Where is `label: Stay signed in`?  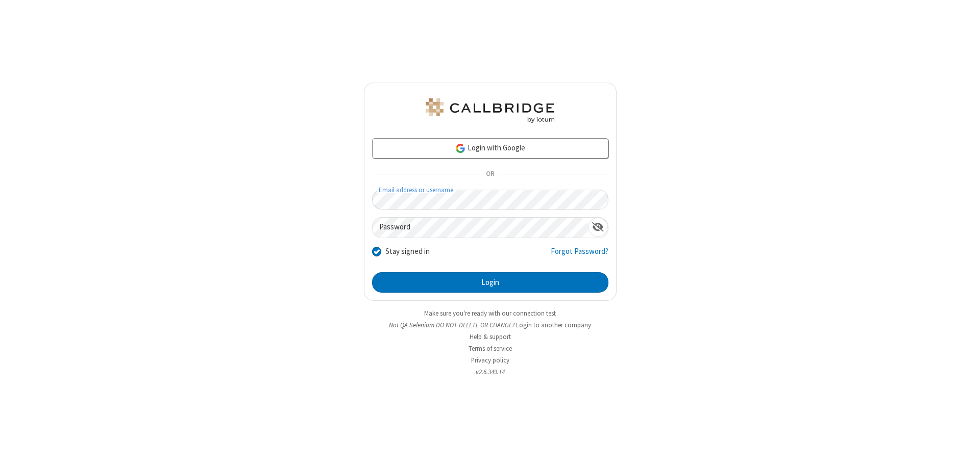 label: Stay signed in is located at coordinates (407, 252).